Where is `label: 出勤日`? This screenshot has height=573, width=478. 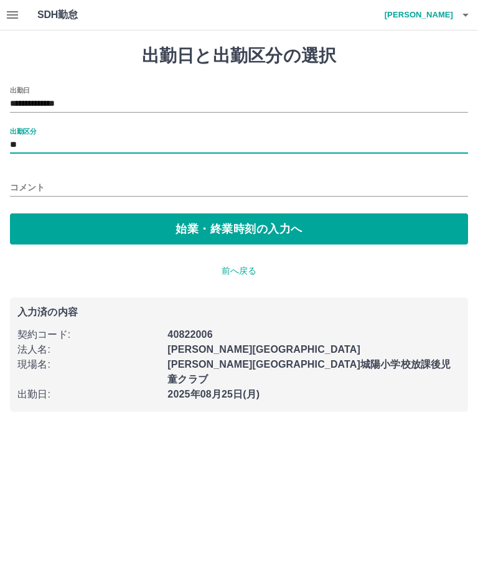 label: 出勤日 is located at coordinates (20, 90).